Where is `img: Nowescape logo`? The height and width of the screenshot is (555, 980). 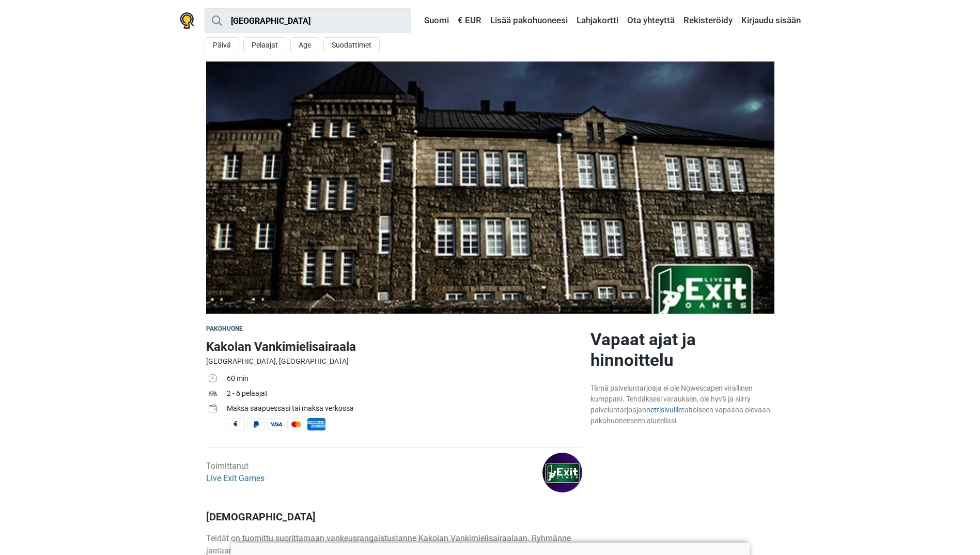 img: Nowescape logo is located at coordinates (187, 21).